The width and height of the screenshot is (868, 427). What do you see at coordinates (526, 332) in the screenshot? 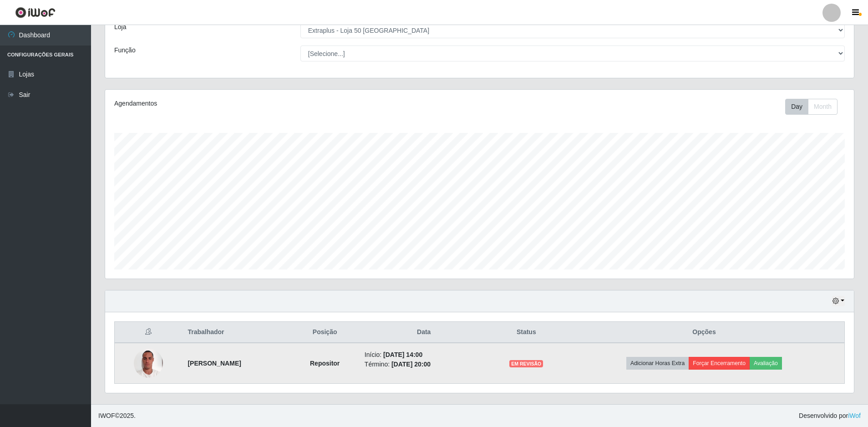
I see `th: Status` at bounding box center [526, 332].